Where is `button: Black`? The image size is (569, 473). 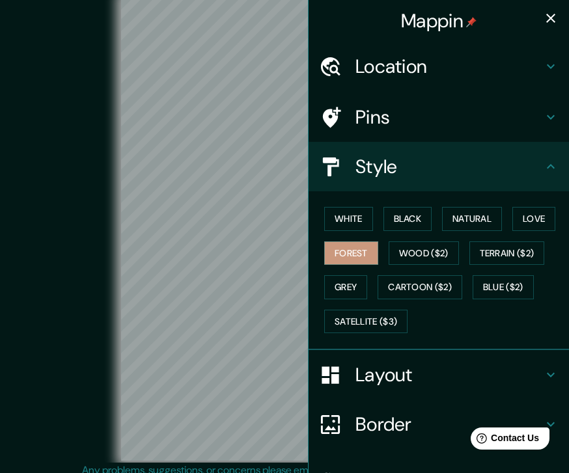
button: Black is located at coordinates (408, 219).